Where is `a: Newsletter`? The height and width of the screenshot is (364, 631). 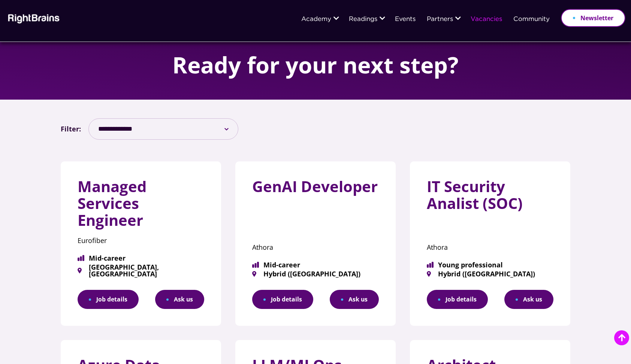 a: Newsletter is located at coordinates (593, 18).